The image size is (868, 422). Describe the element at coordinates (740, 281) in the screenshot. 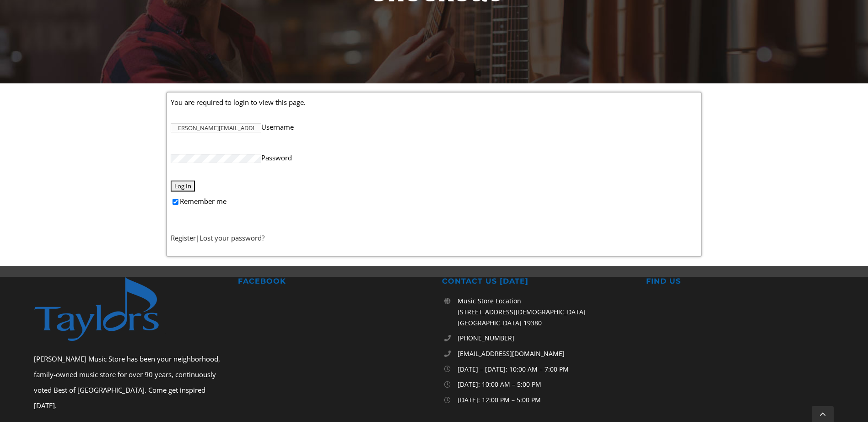

I see `h2: FIND US` at that location.